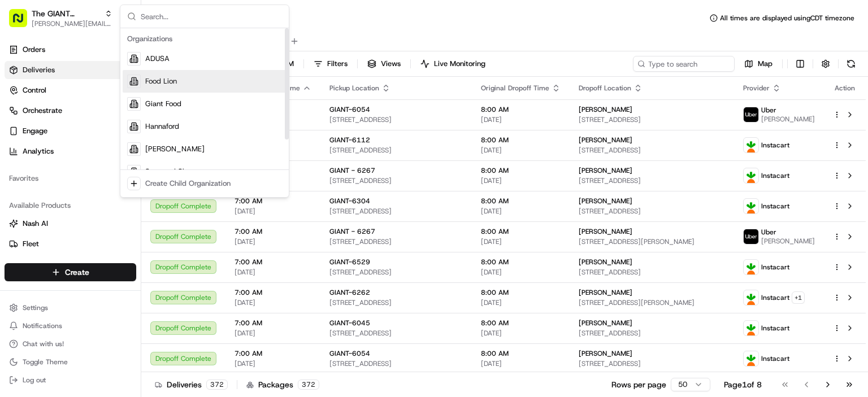 The width and height of the screenshot is (868, 397). Describe the element at coordinates (112, 114) in the screenshot. I see `div: Start new chat` at that location.